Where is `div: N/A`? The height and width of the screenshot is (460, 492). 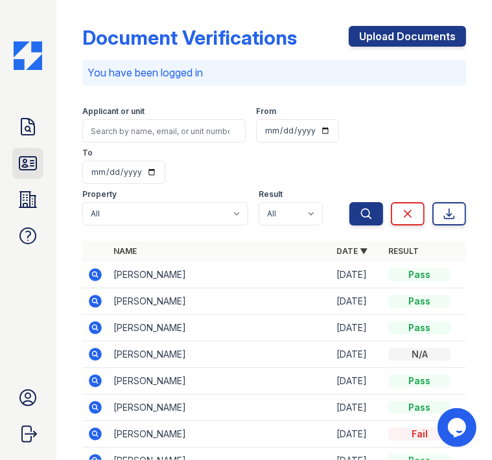 div: N/A is located at coordinates (420, 355).